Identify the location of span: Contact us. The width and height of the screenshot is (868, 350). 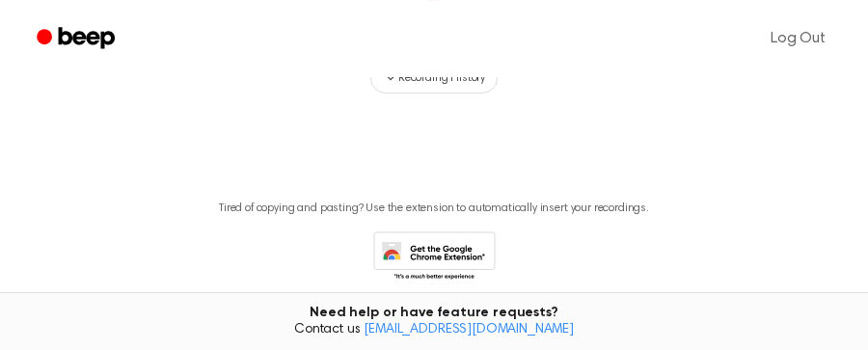
(434, 331).